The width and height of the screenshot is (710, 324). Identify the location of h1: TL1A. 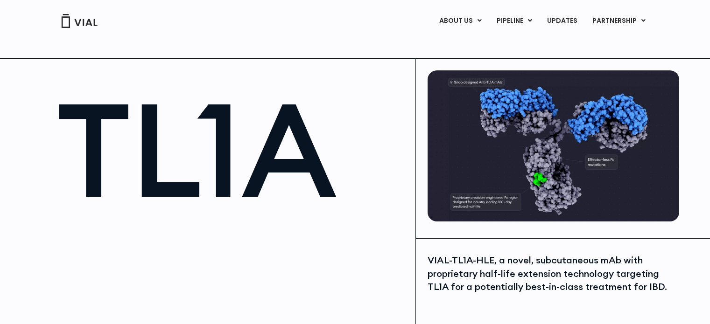
(232, 149).